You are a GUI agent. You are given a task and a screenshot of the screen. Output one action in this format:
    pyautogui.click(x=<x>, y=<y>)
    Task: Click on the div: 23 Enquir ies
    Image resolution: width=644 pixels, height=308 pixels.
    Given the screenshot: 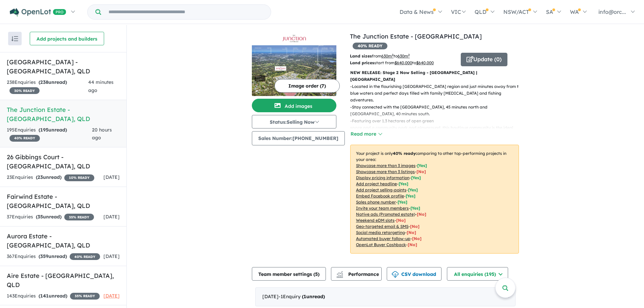 What is the action you would take?
    pyautogui.click(x=50, y=178)
    